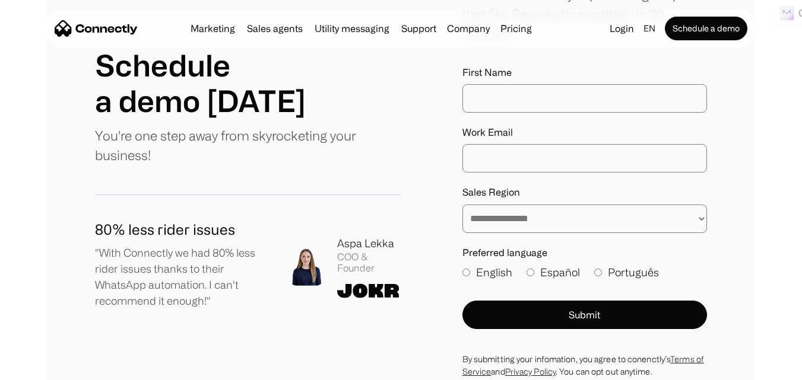 The width and height of the screenshot is (802, 380). What do you see at coordinates (352, 28) in the screenshot?
I see `a: Utility messaging` at bounding box center [352, 28].